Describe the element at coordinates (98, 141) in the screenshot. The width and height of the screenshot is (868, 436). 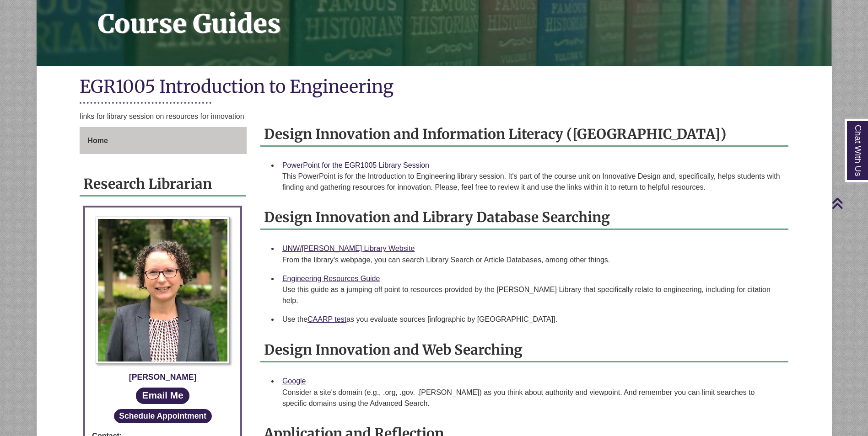
I see `span: Home` at that location.